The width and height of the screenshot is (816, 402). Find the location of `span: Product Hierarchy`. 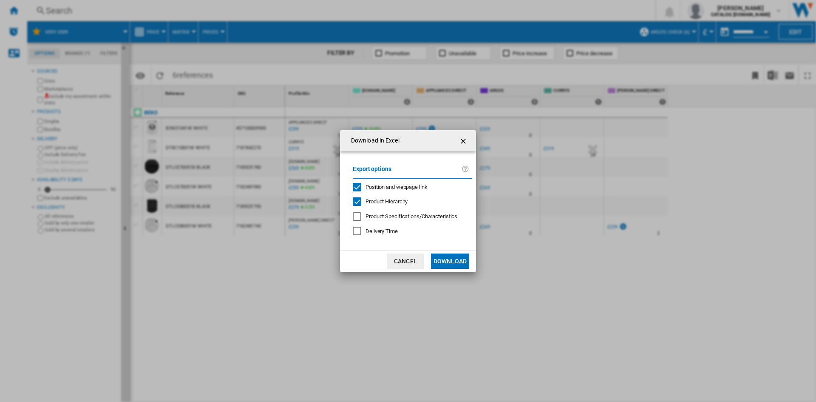

span: Product Hierarchy is located at coordinates (386, 201).